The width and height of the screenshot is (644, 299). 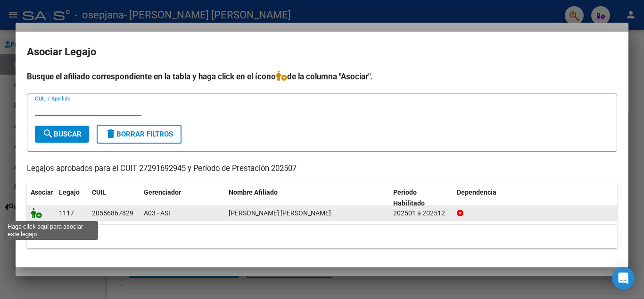 What do you see at coordinates (477, 192) in the screenshot?
I see `span: Dependencia` at bounding box center [477, 192].